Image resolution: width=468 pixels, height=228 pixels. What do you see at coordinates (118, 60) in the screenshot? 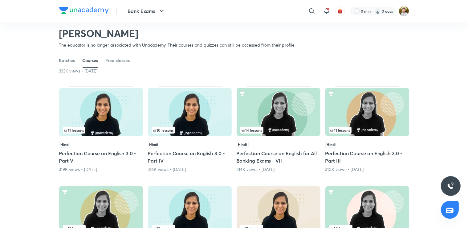
I see `div: Free classes` at bounding box center [118, 60].